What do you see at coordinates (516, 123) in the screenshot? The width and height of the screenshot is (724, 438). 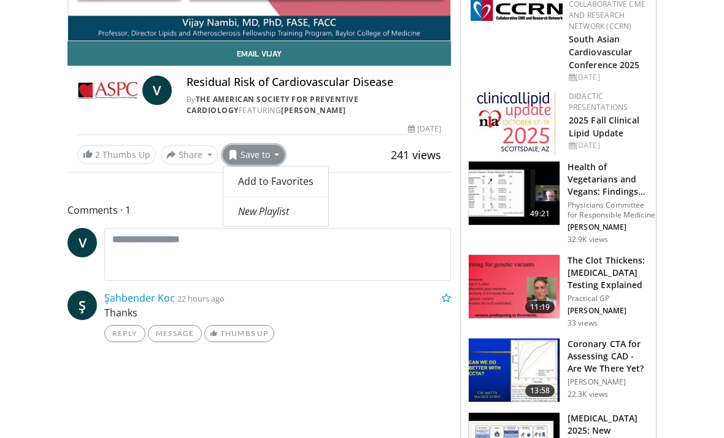 I see `img: d65bce67-f81a-47c5-b47d-7b8806b59ca8.jpg.150x105_q85_autocrop_double_scale_upscale_version-0.2.jpg` at bounding box center [516, 123].